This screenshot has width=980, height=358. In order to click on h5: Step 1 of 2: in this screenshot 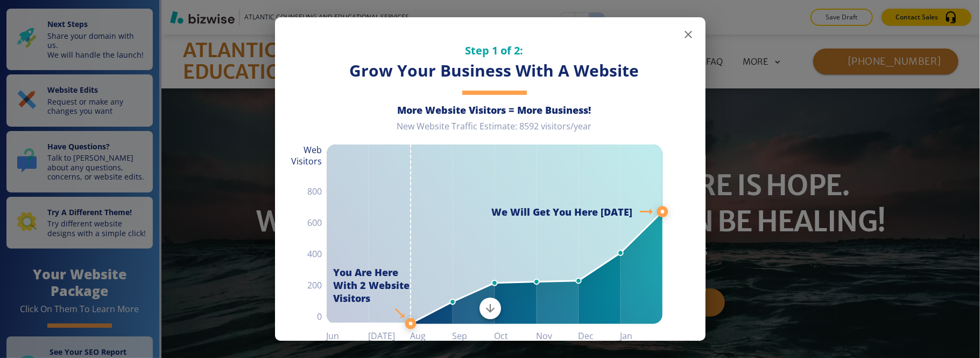, I will do `click(494, 50)`.